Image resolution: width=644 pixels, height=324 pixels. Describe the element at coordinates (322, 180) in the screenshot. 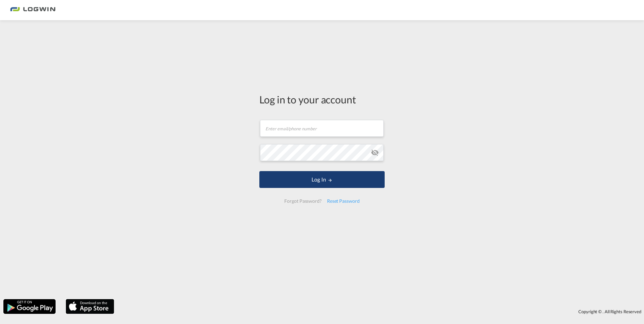

I see `button: LOGIN` at that location.